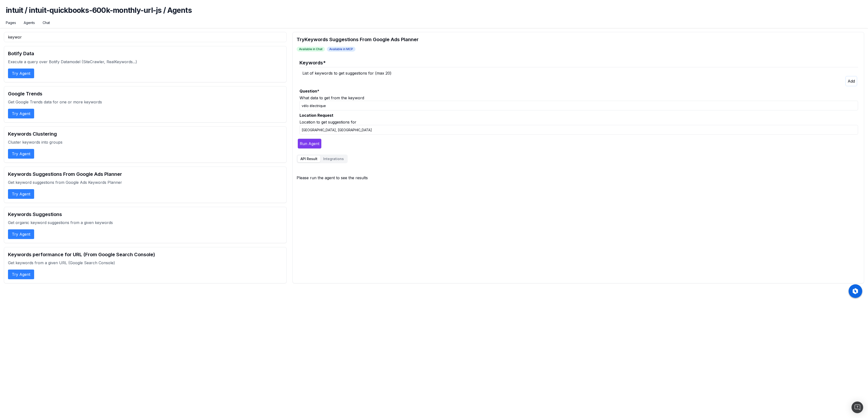 This screenshot has width=868, height=418. Describe the element at coordinates (145, 94) in the screenshot. I see `h2: Google Trends` at that location.